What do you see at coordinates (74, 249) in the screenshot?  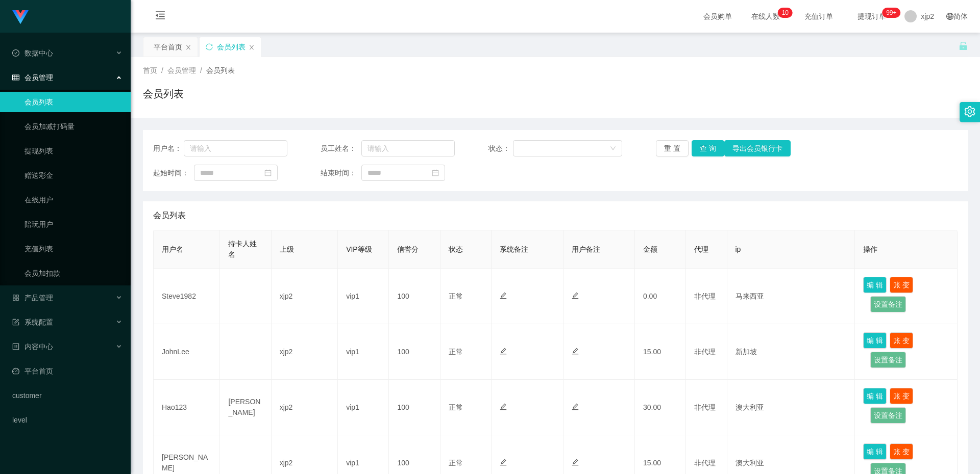 I see `a: 充值列表` at bounding box center [74, 249].